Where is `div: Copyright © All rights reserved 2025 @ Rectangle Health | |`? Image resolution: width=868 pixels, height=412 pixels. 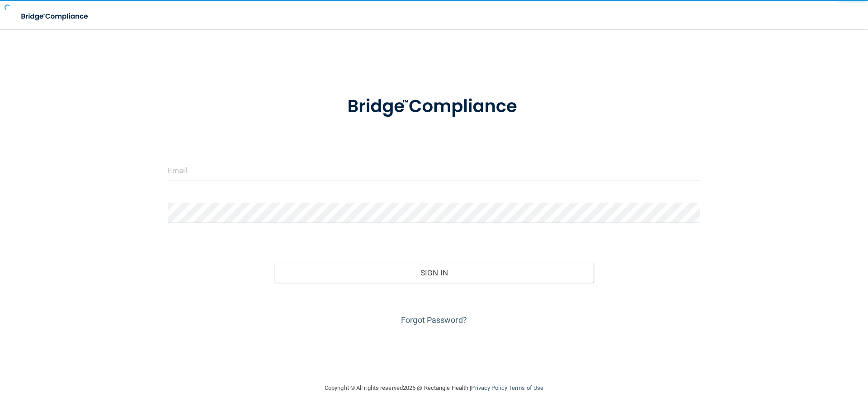 div: Copyright © All rights reserved 2025 @ Rectangle Health | | is located at coordinates (434, 388).